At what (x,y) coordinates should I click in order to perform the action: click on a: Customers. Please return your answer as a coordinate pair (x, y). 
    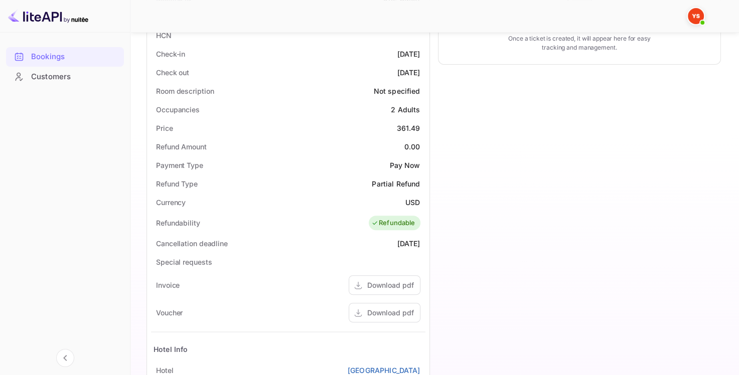
    Looking at the image, I should click on (65, 76).